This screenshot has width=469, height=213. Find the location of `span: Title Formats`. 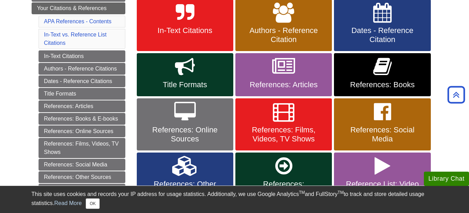

span: Title Formats is located at coordinates (185, 85).